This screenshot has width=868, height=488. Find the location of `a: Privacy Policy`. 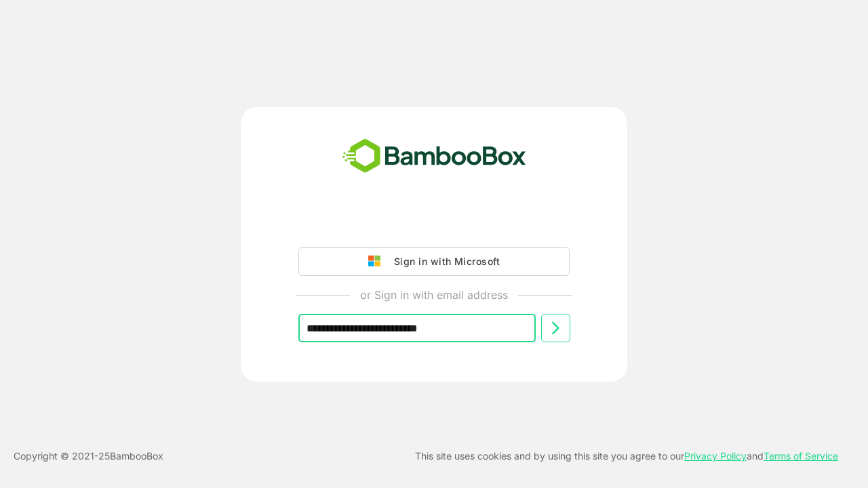

a: Privacy Policy is located at coordinates (715, 455).